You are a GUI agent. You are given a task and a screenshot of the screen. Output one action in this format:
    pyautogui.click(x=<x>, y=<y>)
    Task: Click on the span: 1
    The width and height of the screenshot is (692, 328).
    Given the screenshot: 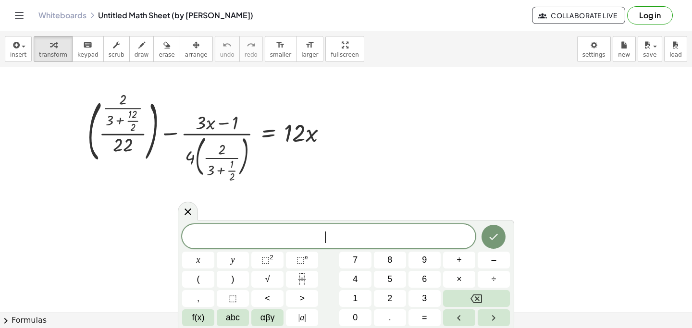 What is the action you would take?
    pyautogui.click(x=355, y=298)
    